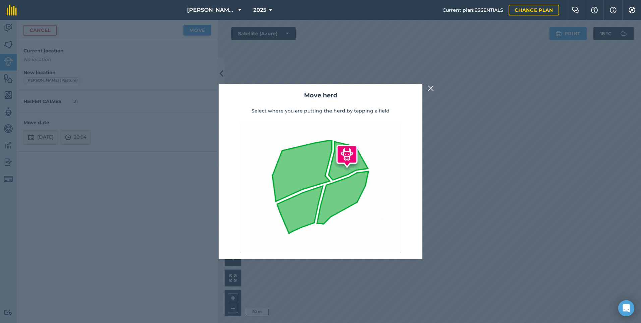 The height and width of the screenshot is (323, 641). What do you see at coordinates (626, 308) in the screenshot?
I see `div: Open Intercom Messenger` at bounding box center [626, 308].